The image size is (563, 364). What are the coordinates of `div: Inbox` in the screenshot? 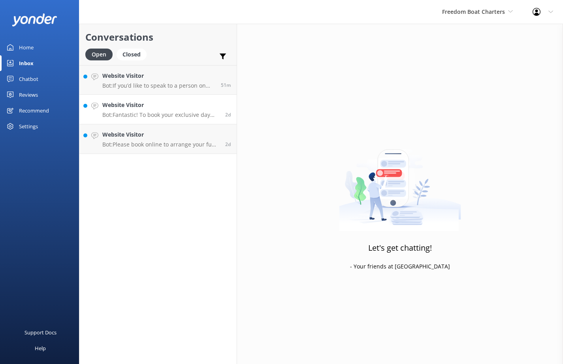 It's located at (26, 63).